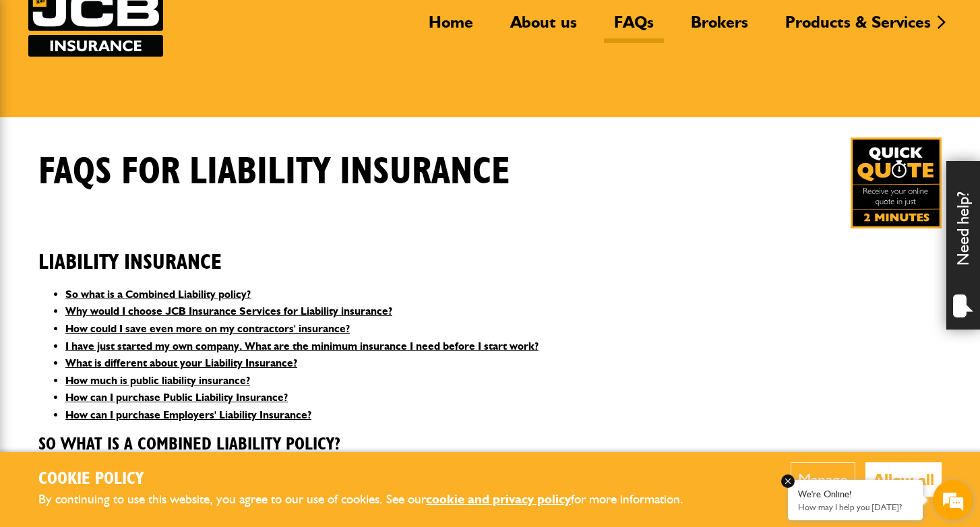 Image resolution: width=980 pixels, height=527 pixels. Describe the element at coordinates (490, 445) in the screenshot. I see `h3: So what is a Combined Liability policy?` at that location.